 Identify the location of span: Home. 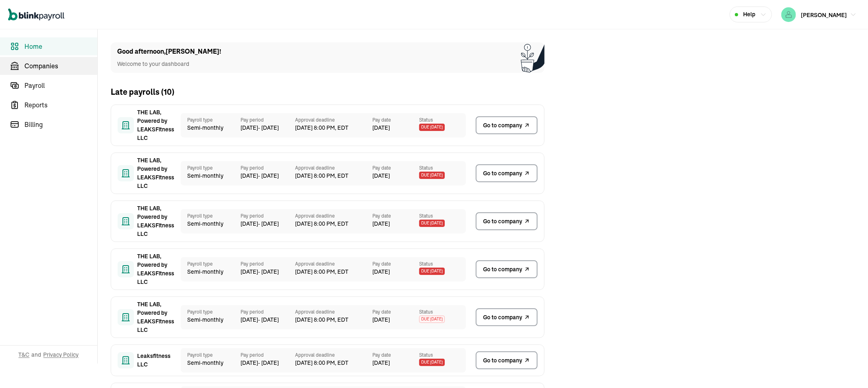
(60, 46).